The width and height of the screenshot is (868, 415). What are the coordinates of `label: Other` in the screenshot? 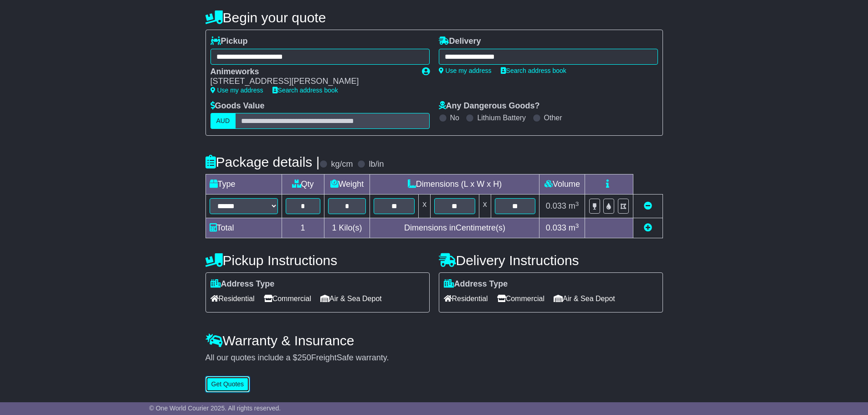 It's located at (553, 117).